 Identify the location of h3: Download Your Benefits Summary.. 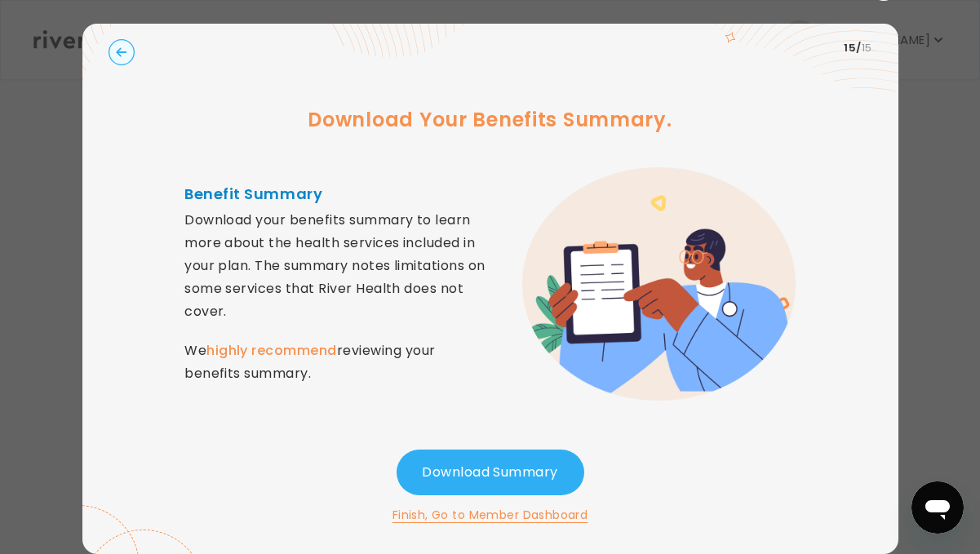
(490, 120).